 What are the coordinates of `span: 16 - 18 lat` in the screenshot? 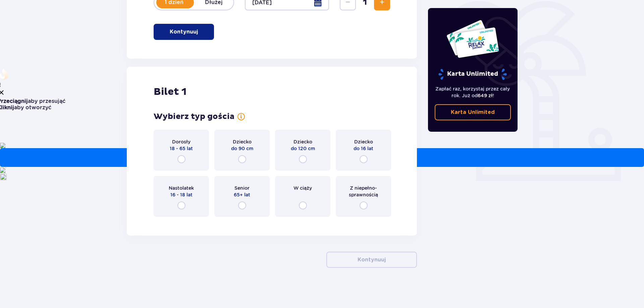 It's located at (182, 195).